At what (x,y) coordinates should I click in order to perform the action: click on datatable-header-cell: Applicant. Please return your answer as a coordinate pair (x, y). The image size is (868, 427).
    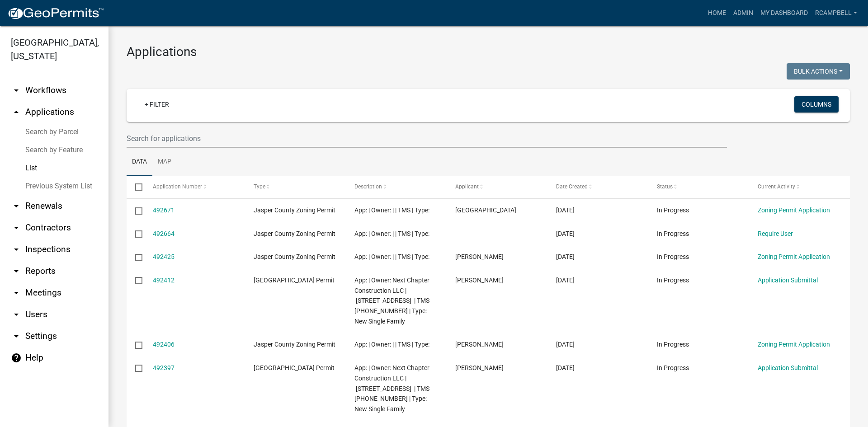
    Looking at the image, I should click on (497, 187).